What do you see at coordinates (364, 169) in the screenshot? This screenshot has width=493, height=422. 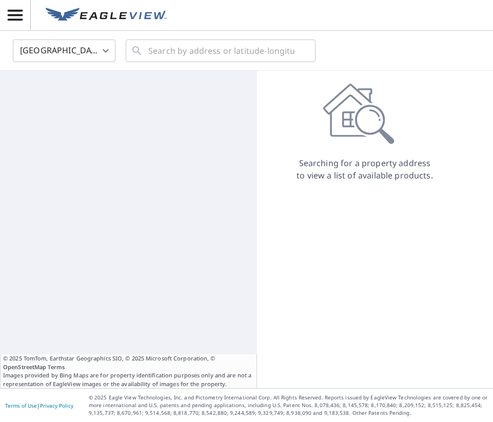 I see `p: Searching for a property address to view a list of available products.` at bounding box center [364, 169].